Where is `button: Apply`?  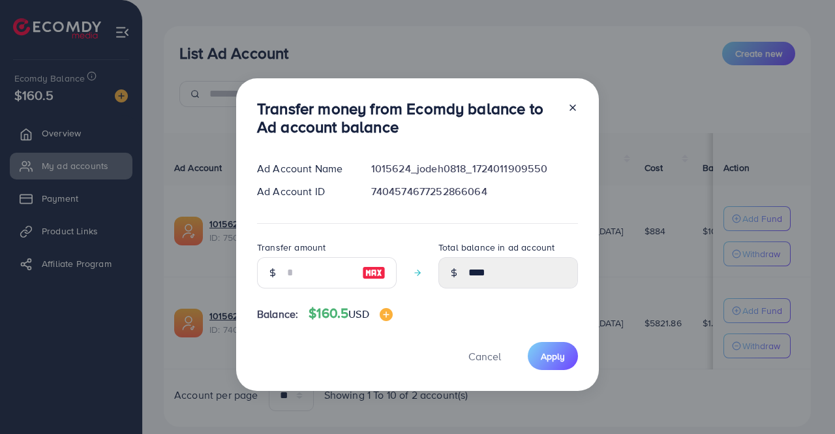
button: Apply is located at coordinates (553, 356).